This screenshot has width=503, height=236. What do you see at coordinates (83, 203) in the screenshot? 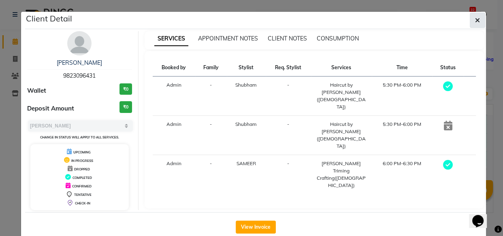
I see `span: CHECK-IN` at bounding box center [83, 203].